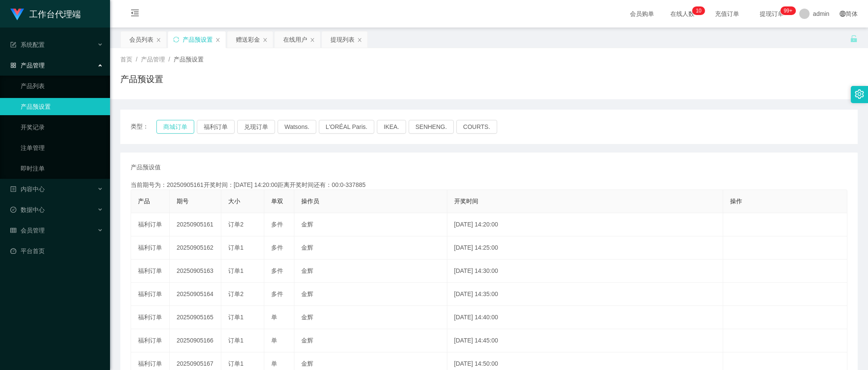 The width and height of the screenshot is (868, 370). What do you see at coordinates (297, 127) in the screenshot?
I see `button: Watsons.` at bounding box center [297, 127].